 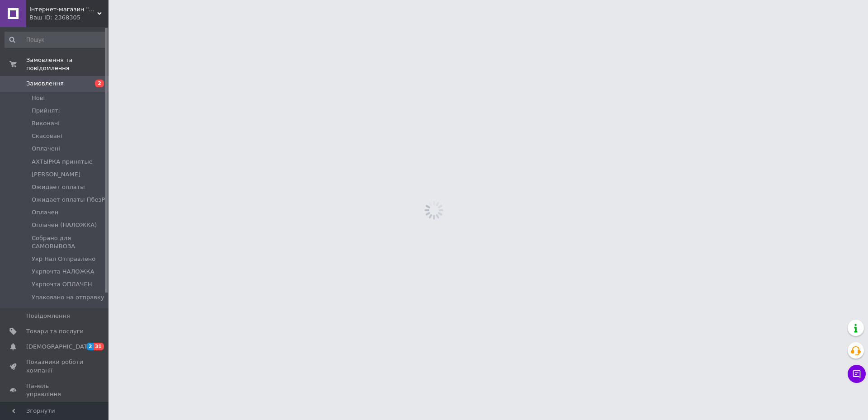 What do you see at coordinates (63, 259) in the screenshot?
I see `span: Укр Нал Отправлено` at bounding box center [63, 259].